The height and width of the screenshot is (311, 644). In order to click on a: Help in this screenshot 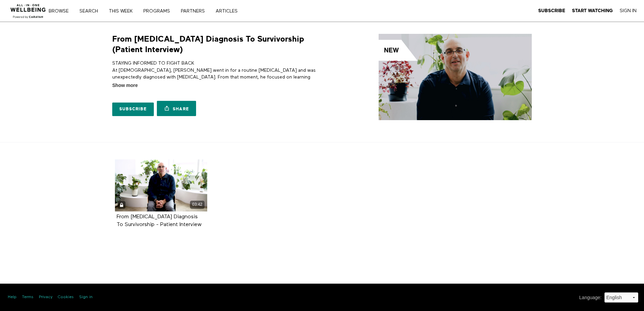, I will do `click(12, 297)`.